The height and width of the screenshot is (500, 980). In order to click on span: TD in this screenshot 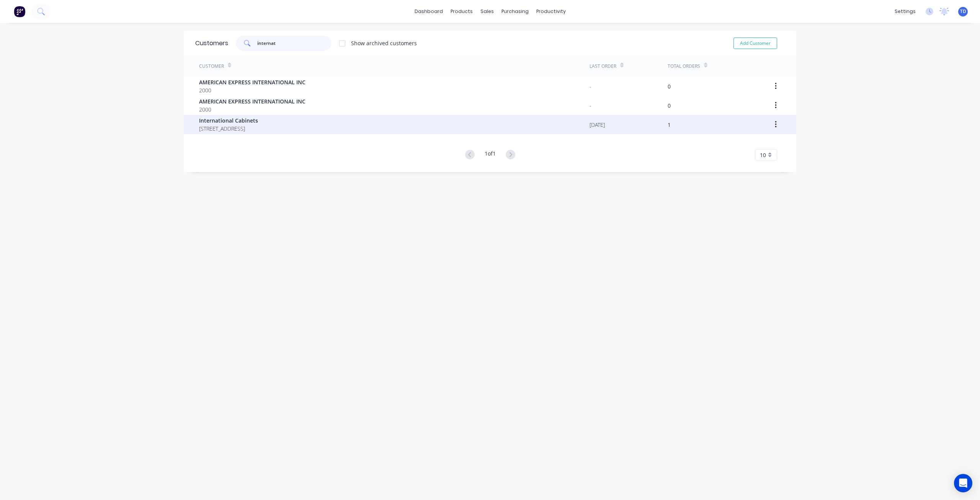, I will do `click(963, 11)`.